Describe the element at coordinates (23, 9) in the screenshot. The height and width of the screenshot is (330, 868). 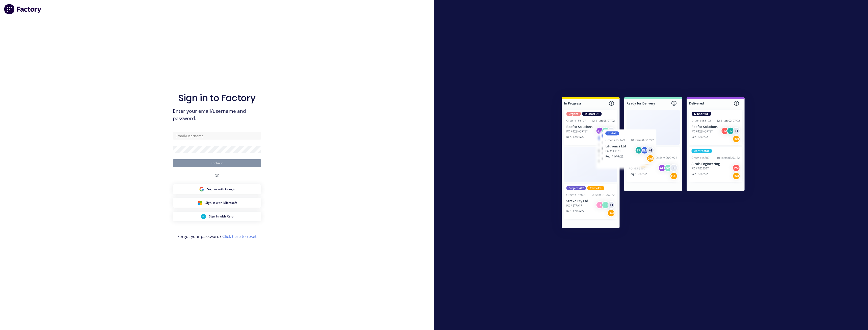
I see `img: Factory` at that location.